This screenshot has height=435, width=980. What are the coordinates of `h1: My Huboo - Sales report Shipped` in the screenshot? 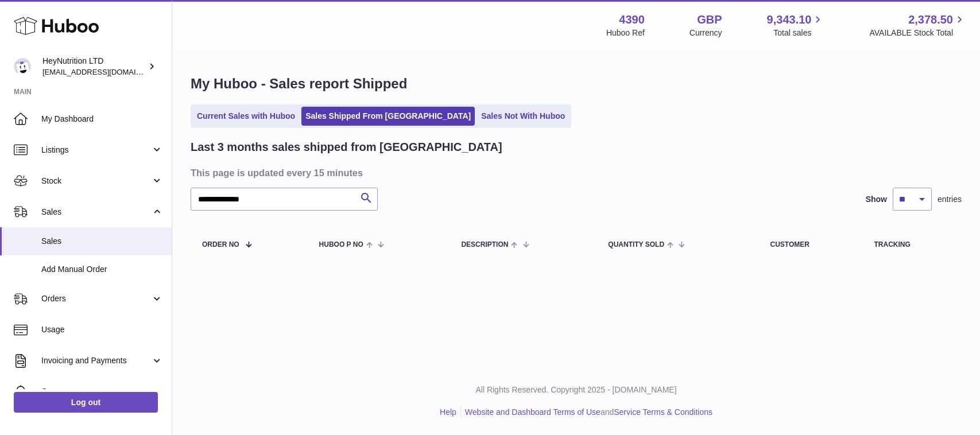 It's located at (576, 84).